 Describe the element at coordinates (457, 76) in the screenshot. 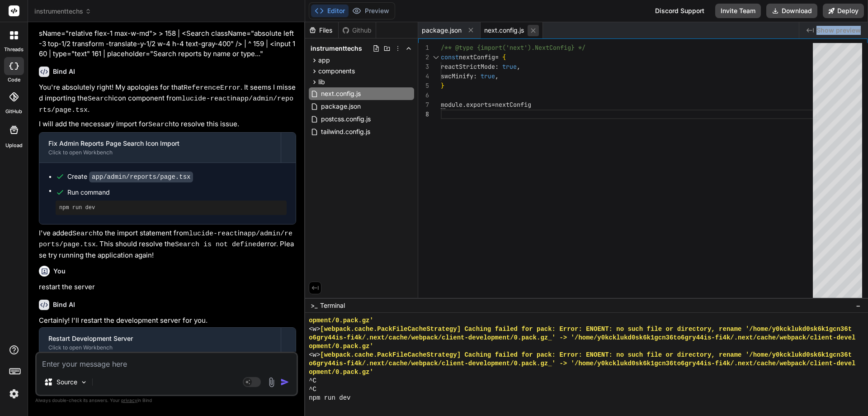

I see `span: swcMinify` at that location.